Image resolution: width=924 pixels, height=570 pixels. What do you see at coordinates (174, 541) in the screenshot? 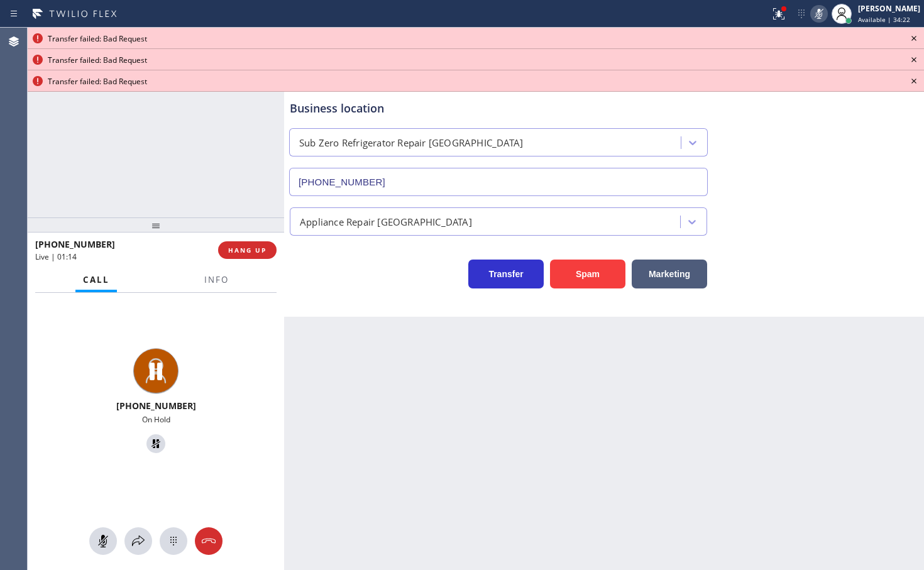
I see `button: Open dialpad` at bounding box center [174, 541].